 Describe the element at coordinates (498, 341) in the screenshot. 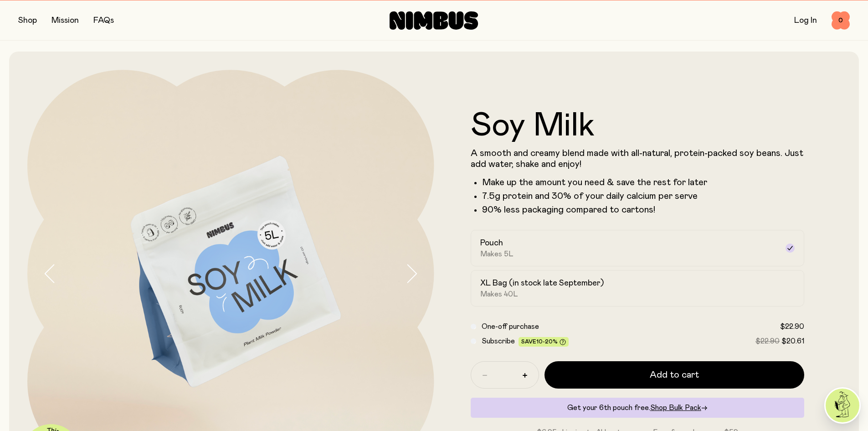

I see `span: Subscribe` at that location.